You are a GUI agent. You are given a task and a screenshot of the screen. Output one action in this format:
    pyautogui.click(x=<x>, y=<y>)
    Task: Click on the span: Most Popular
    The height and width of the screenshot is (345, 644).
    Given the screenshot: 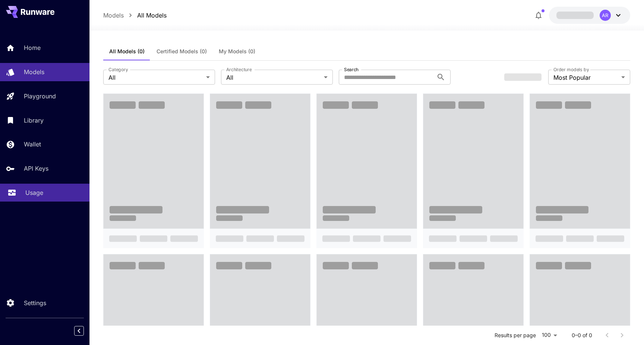 What is the action you would take?
    pyautogui.click(x=586, y=78)
    